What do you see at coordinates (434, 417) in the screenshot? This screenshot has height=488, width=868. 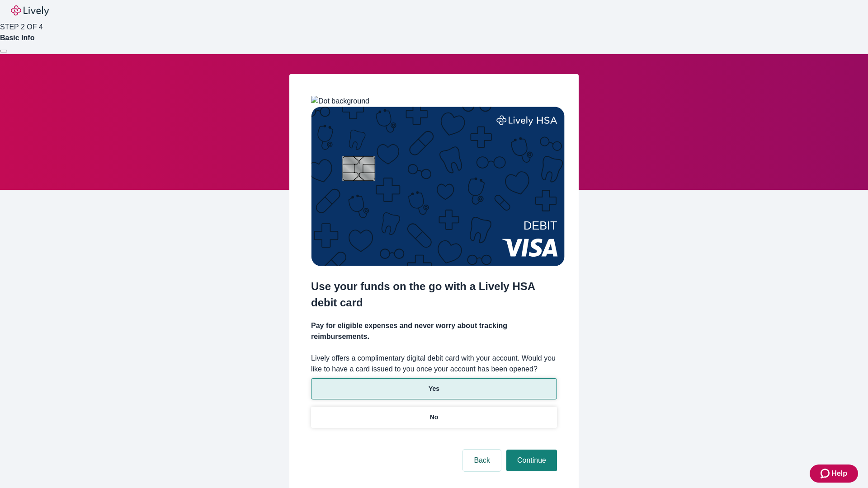 I see `button: No` at bounding box center [434, 417].